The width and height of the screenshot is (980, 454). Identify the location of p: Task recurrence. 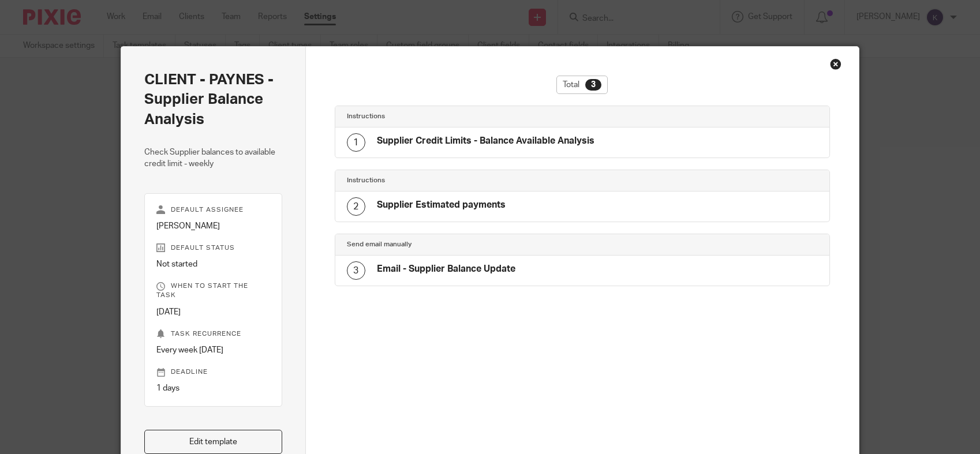
(213, 334).